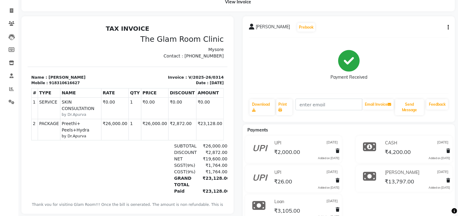 The image size is (458, 216). What do you see at coordinates (182, 71) in the screenshot?
I see `th: AMOUNT` at bounding box center [182, 71].